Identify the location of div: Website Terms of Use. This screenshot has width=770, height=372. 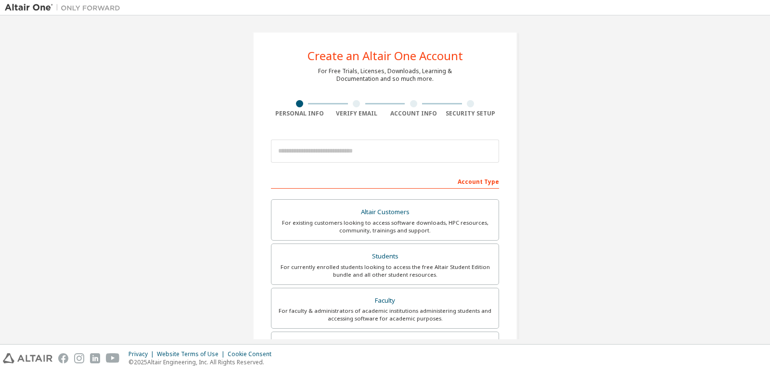
(192, 354).